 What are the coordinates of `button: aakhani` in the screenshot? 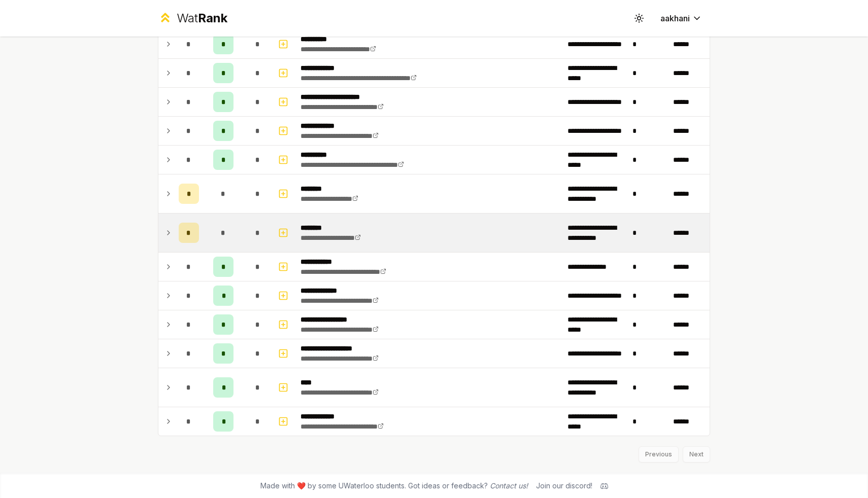 It's located at (681, 18).